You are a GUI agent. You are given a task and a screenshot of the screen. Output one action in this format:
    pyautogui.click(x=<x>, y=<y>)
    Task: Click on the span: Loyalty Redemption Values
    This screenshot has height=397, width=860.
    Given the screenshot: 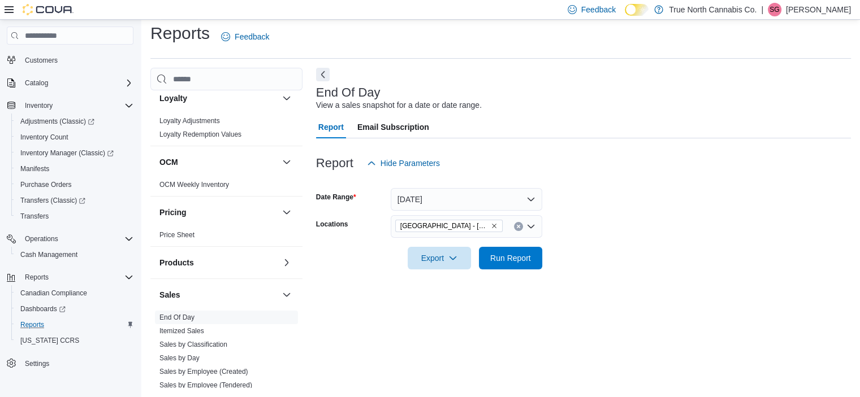 What is the action you would take?
    pyautogui.click(x=200, y=134)
    